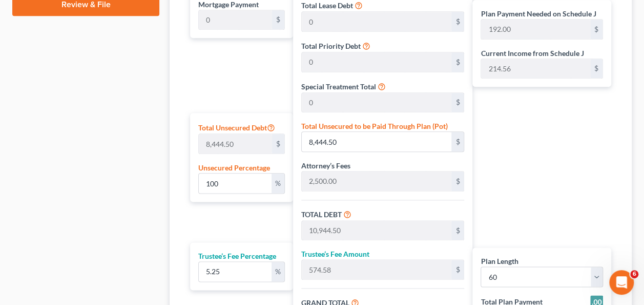 This screenshot has height=305, width=644. Describe the element at coordinates (634, 274) in the screenshot. I see `span: 6` at that location.